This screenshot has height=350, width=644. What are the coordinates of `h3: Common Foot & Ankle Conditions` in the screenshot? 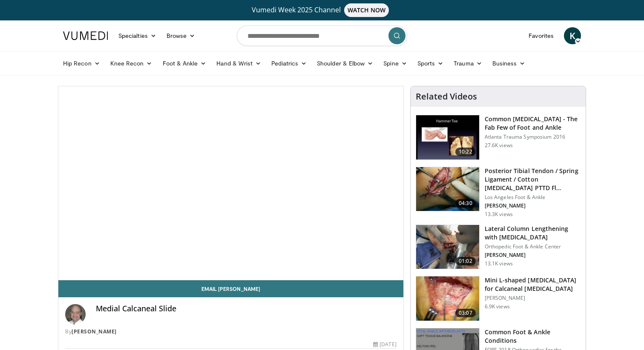 It's located at (532, 337).